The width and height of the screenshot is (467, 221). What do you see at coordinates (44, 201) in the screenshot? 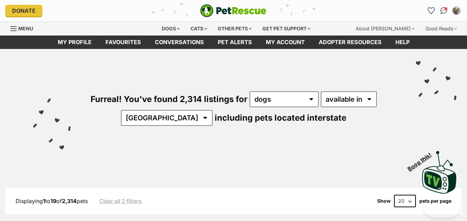
I see `strong: 1` at bounding box center [44, 201].